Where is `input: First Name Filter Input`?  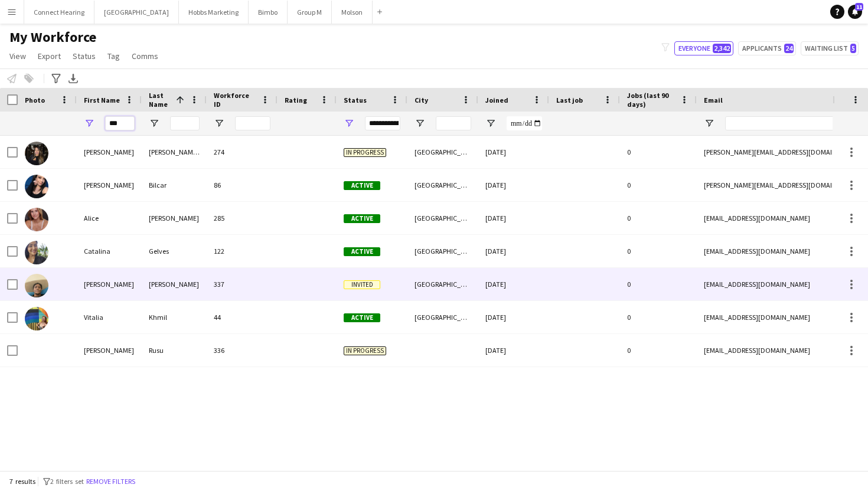 input: First Name Filter Input is located at coordinates (120, 123).